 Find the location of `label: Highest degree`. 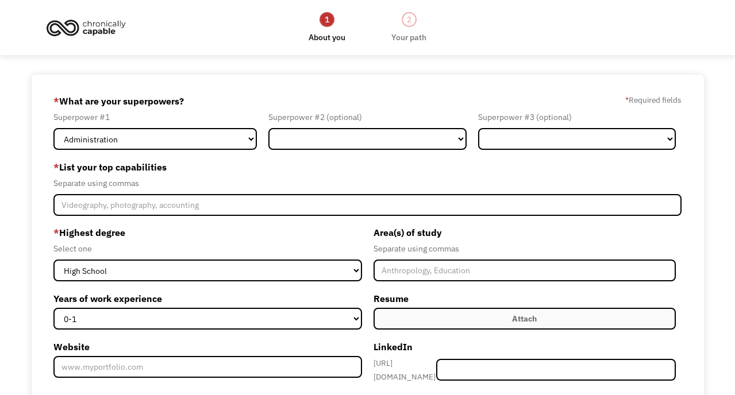

label: Highest degree is located at coordinates (207, 233).